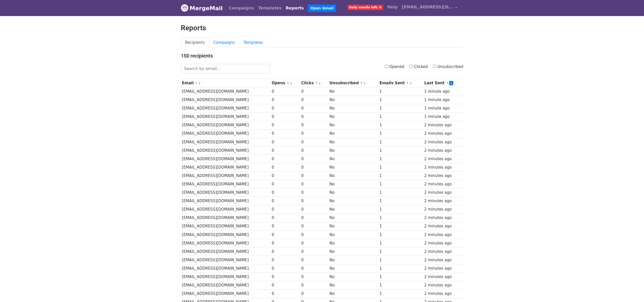  What do you see at coordinates (395, 67) in the screenshot?
I see `label: Opened` at bounding box center [395, 67].